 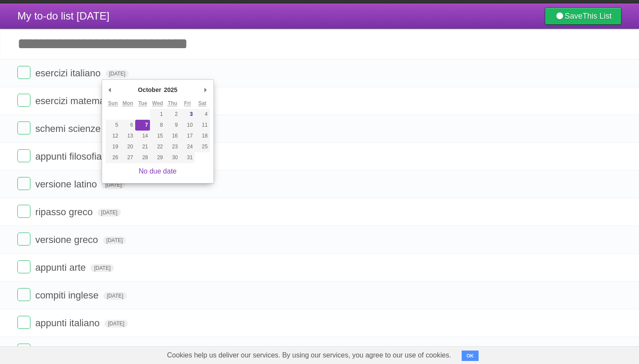 What do you see at coordinates (128, 103) in the screenshot?
I see `abbr: Monday` at bounding box center [128, 103].